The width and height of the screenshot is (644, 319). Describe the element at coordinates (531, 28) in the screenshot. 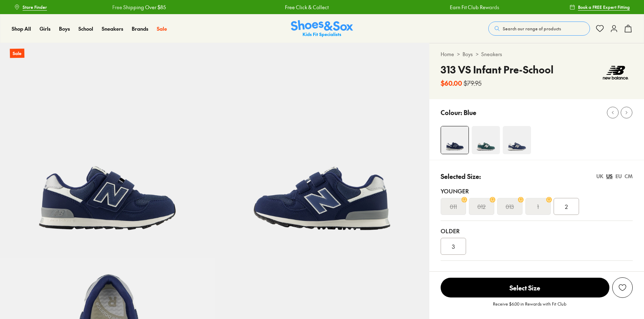

I see `span: Search our range of products` at that location.